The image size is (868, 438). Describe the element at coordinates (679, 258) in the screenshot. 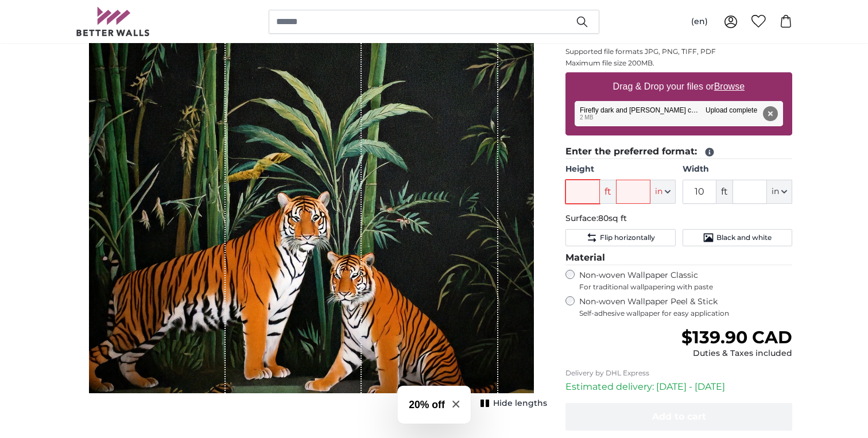

I see `legend: Material` at that location.